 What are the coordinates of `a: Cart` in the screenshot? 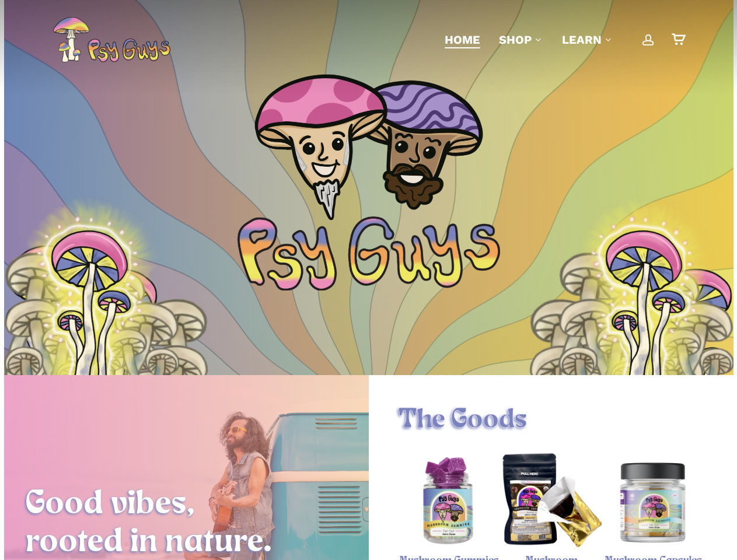 It's located at (678, 40).